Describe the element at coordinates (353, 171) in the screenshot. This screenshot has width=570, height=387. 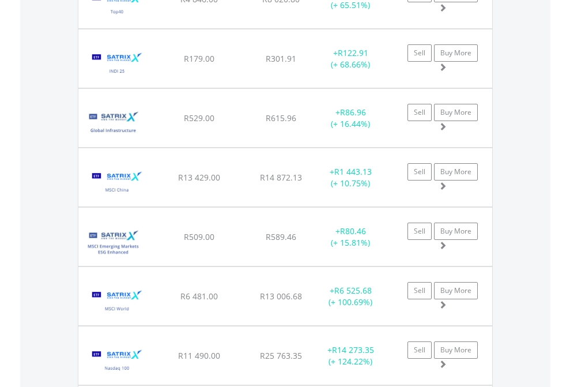
I see `span: R1 443.13` at that location.